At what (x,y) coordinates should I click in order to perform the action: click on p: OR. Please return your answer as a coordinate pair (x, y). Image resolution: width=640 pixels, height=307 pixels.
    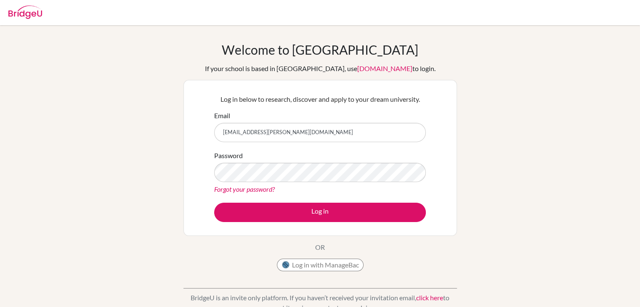
    Looking at the image, I should click on (320, 248).